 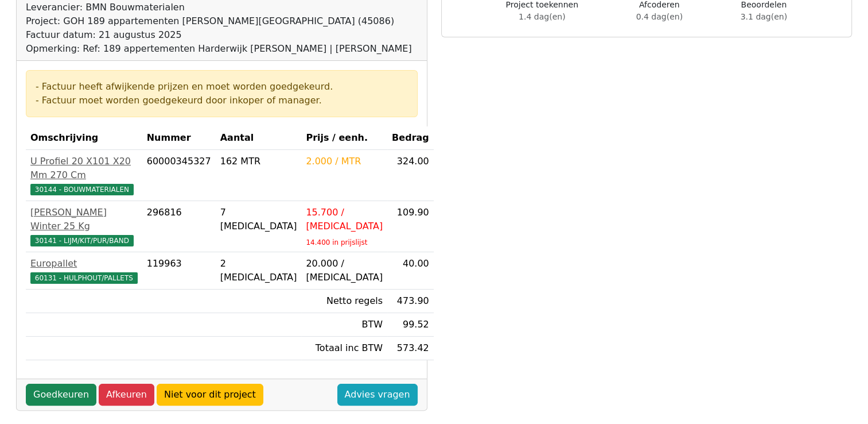 I want to click on sub: 14.400 in prijslijst, so click(x=336, y=242).